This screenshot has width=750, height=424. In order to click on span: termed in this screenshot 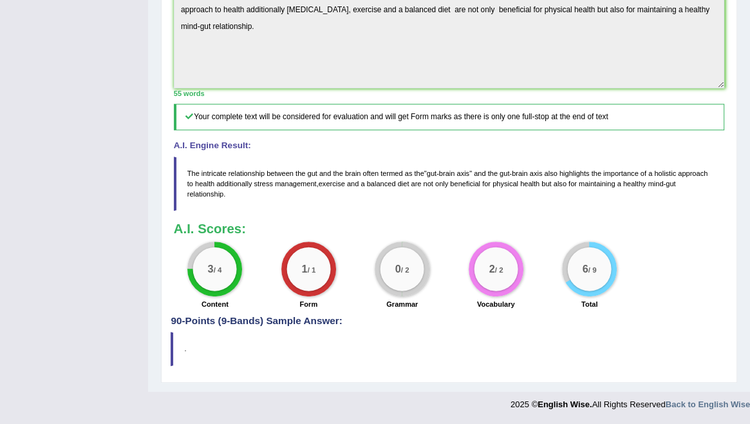, I will do `click(391, 173)`.